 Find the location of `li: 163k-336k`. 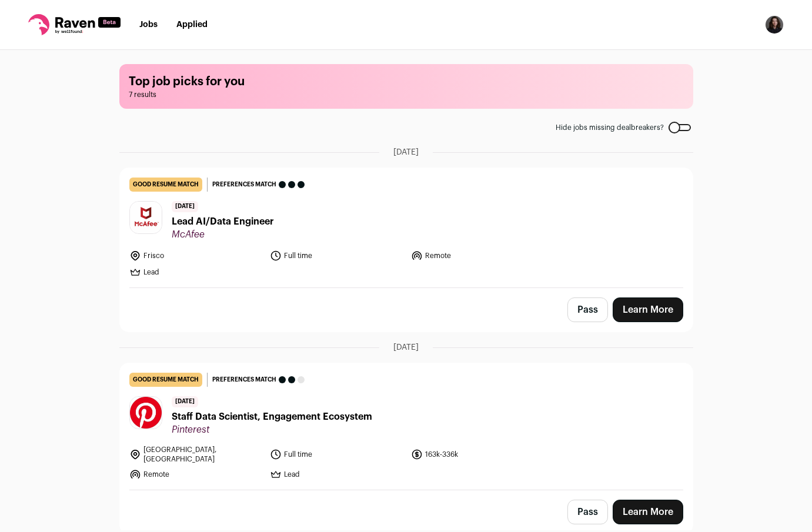

li: 163k-336k is located at coordinates (478, 454).